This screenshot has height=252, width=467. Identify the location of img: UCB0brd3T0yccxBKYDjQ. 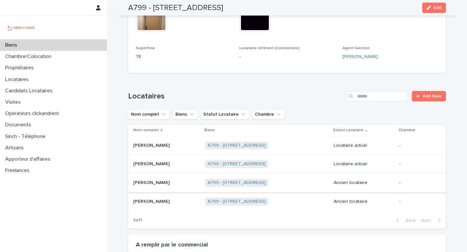
(21, 28).